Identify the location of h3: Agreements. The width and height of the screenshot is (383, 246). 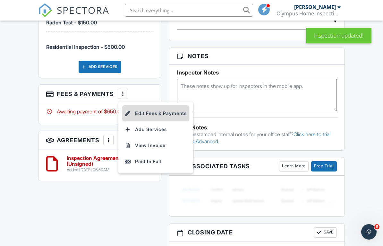
(100, 140).